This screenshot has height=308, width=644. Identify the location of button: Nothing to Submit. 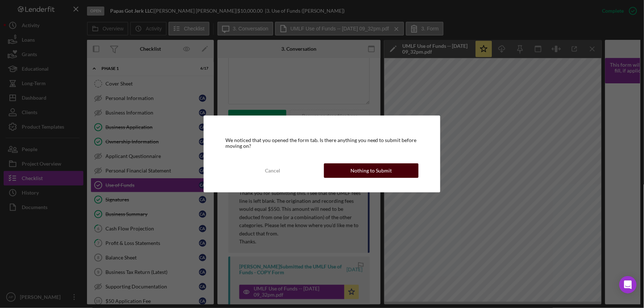
(371, 170).